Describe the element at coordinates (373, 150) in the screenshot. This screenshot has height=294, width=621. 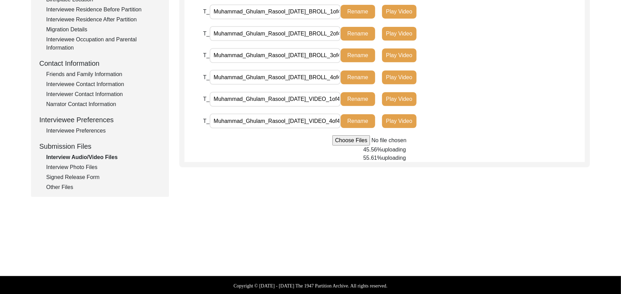
I see `span: 45.56%` at that location.